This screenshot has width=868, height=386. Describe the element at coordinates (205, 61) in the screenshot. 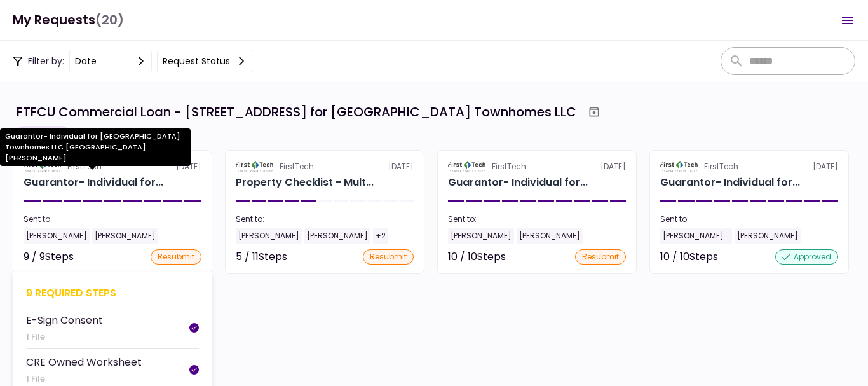

I see `button: Request status` at that location.